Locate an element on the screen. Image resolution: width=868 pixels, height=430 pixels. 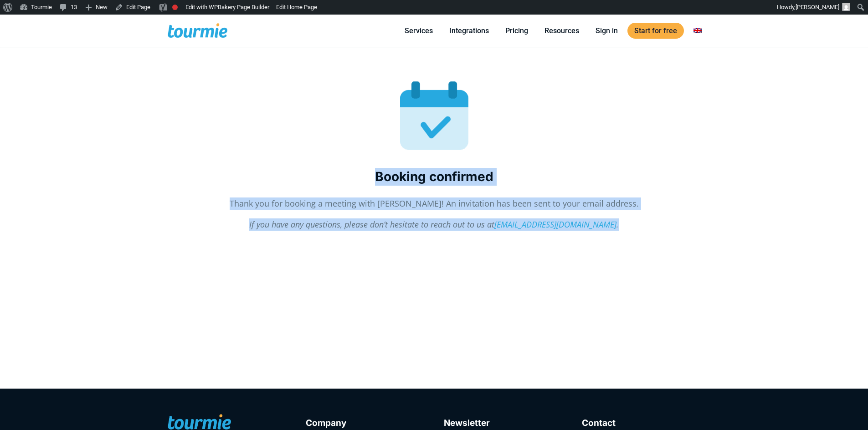
a: Pricing is located at coordinates (516, 31).